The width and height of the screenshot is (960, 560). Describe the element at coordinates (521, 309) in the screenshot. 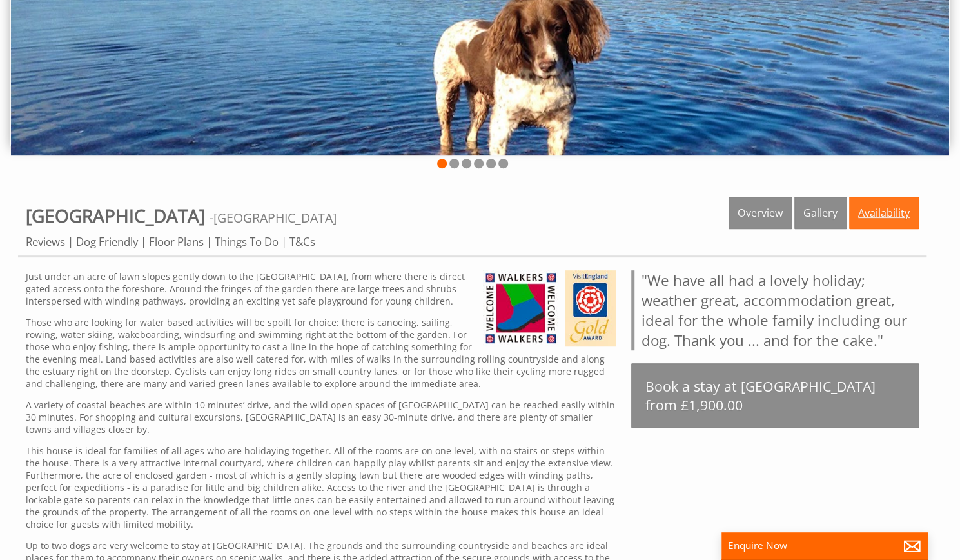

I see `img: Visit England - Walkers Welcome` at that location.